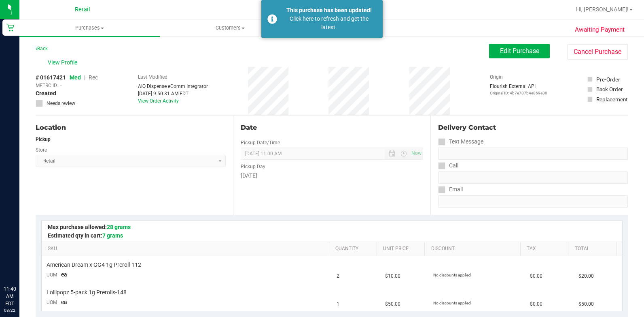  Describe the element at coordinates (354, 249) in the screenshot. I see `a: Quantity` at that location.